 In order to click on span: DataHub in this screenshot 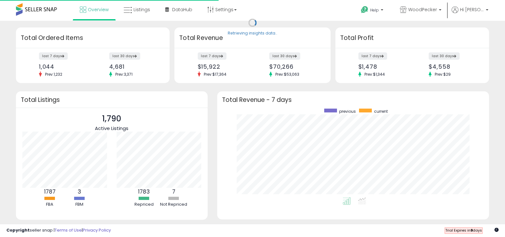, I will do `click(182, 10)`.